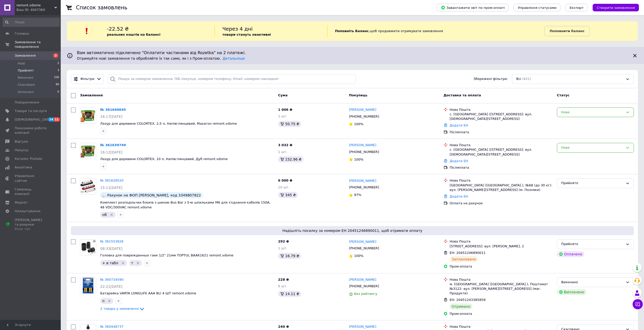 This screenshot has height=330, width=644. What do you see at coordinates (103, 301) in the screenshot?
I see `span: п` at bounding box center [103, 301].